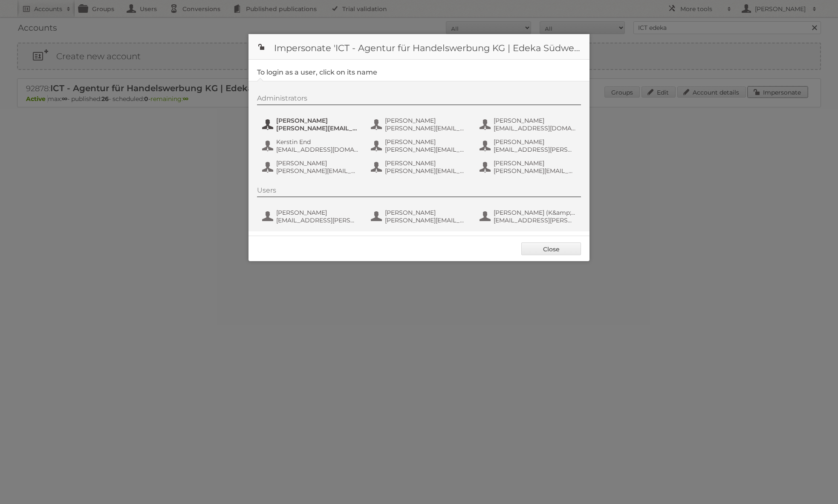 The width and height of the screenshot is (838, 504). Describe the element at coordinates (551, 249) in the screenshot. I see `a: Close` at that location.